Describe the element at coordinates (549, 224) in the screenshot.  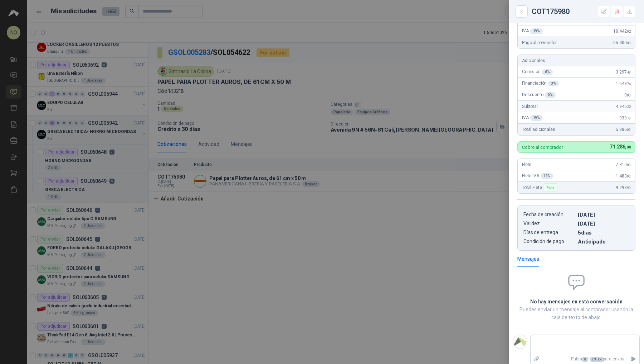
I see `p: Validez` at that location.